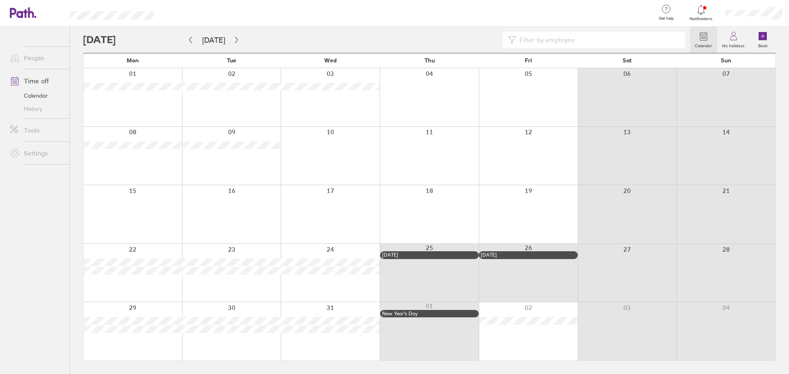 The height and width of the screenshot is (374, 789). I want to click on label: Calendar, so click(703, 45).